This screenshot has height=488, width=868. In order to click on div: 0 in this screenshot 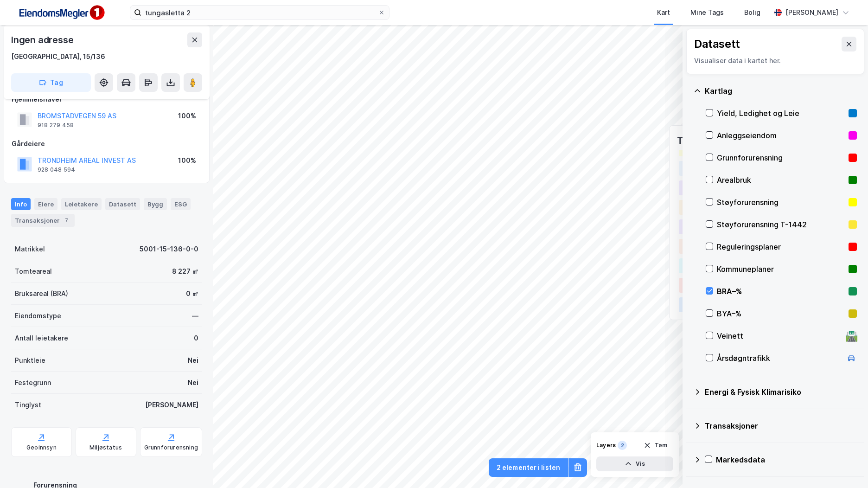, I will do `click(196, 338)`.